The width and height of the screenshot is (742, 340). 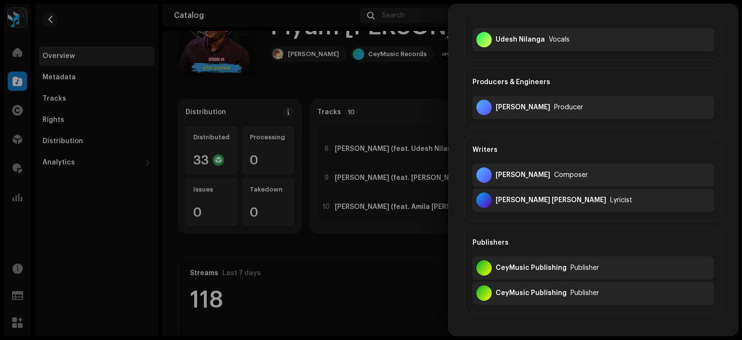 What do you see at coordinates (551, 200) in the screenshot?
I see `div: Karunaratne Abeysekera` at bounding box center [551, 200].